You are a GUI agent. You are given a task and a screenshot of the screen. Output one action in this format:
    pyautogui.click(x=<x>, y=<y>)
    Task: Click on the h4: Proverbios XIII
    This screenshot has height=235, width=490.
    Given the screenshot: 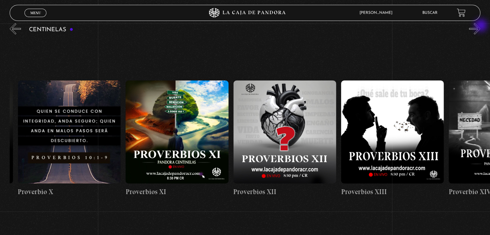 What is the action you would take?
    pyautogui.click(x=392, y=192)
    